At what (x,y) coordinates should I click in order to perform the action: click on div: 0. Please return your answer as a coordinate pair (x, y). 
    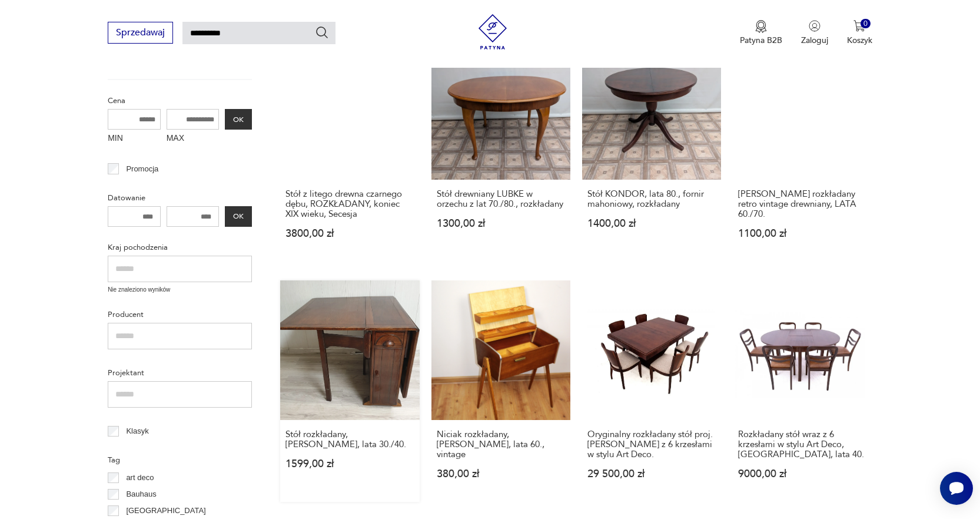
    Looking at the image, I should click on (866, 23).